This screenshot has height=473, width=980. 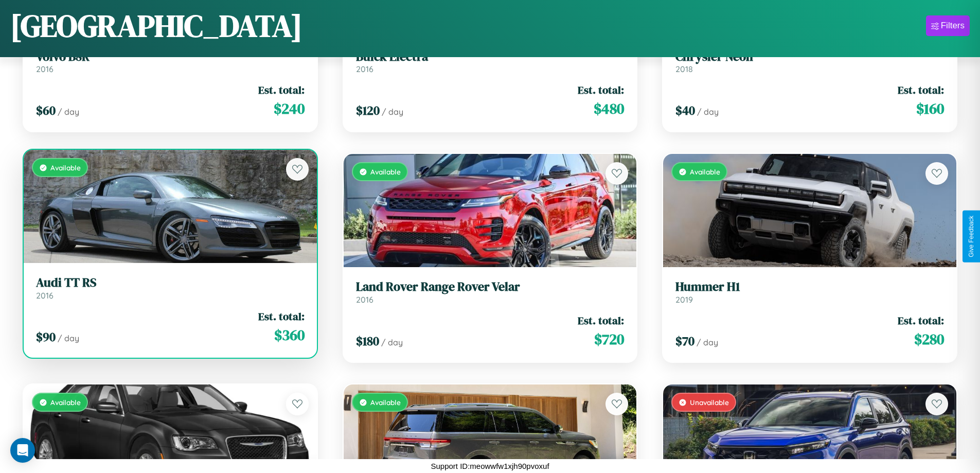 What do you see at coordinates (948, 26) in the screenshot?
I see `button: Filters` at bounding box center [948, 26].